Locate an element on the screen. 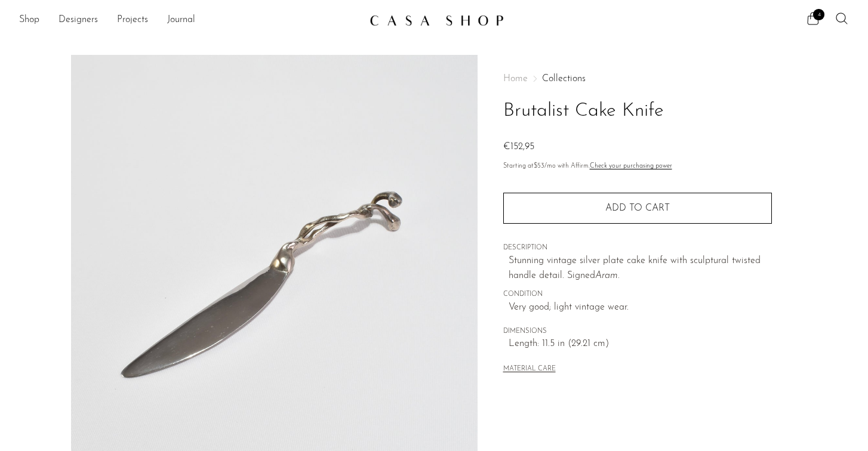 This screenshot has width=868, height=451. nav: Breadcrumbs is located at coordinates (637, 79).